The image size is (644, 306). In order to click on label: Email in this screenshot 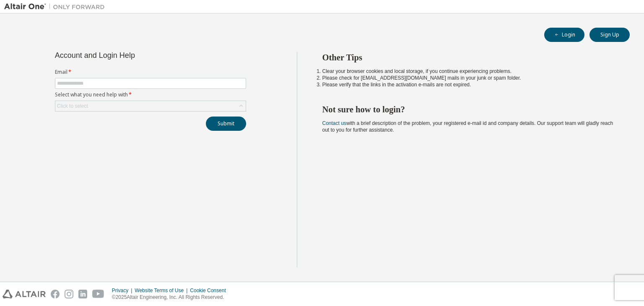, I will do `click(150, 72)`.